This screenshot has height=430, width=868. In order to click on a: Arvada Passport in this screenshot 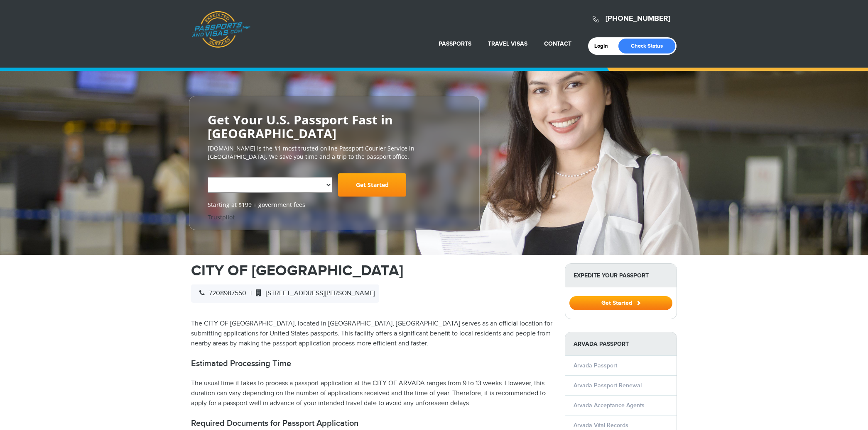, I will do `click(595, 366)`.